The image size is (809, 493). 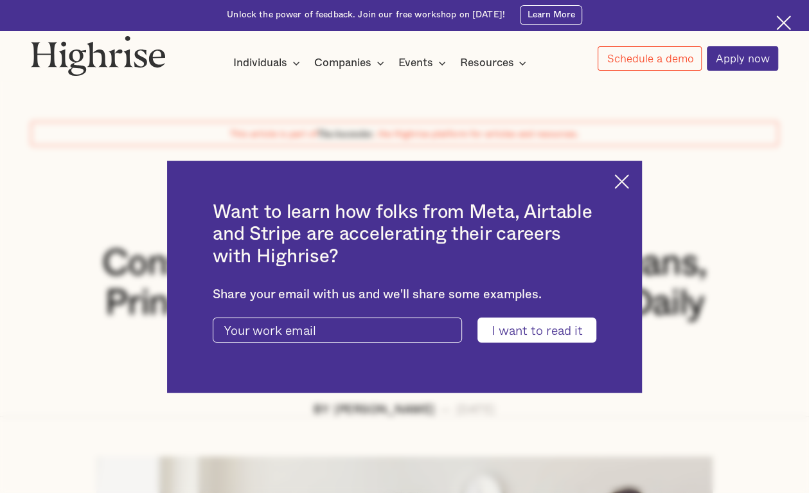 What do you see at coordinates (404, 330) in the screenshot?
I see `form: current-ascender-blog-article-modal-form` at bounding box center [404, 330].